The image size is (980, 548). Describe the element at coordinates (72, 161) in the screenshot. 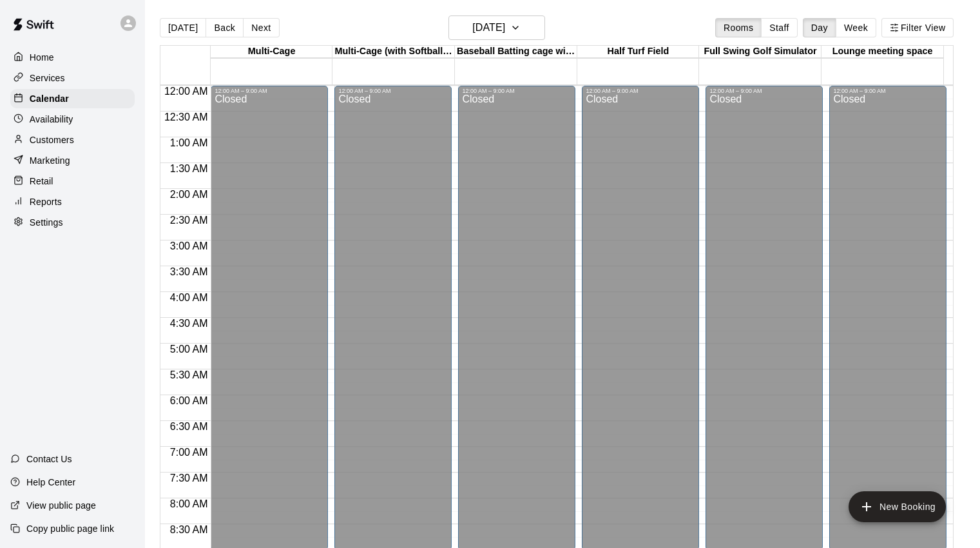

I see `div: Marketing` at that location.